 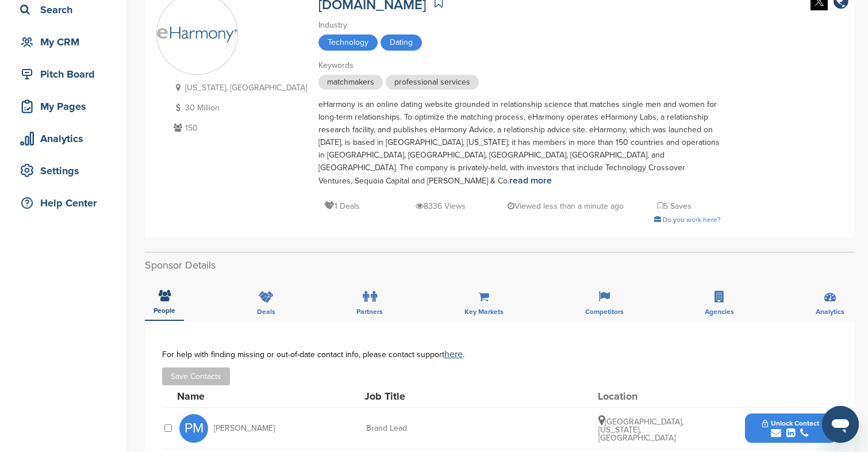 I want to click on p: 8336 Views, so click(x=440, y=206).